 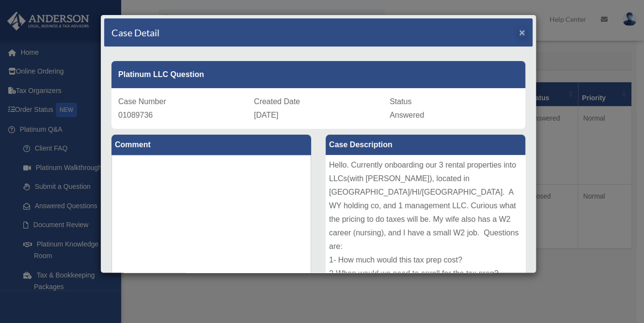 I want to click on h4: Case Detail, so click(x=135, y=32).